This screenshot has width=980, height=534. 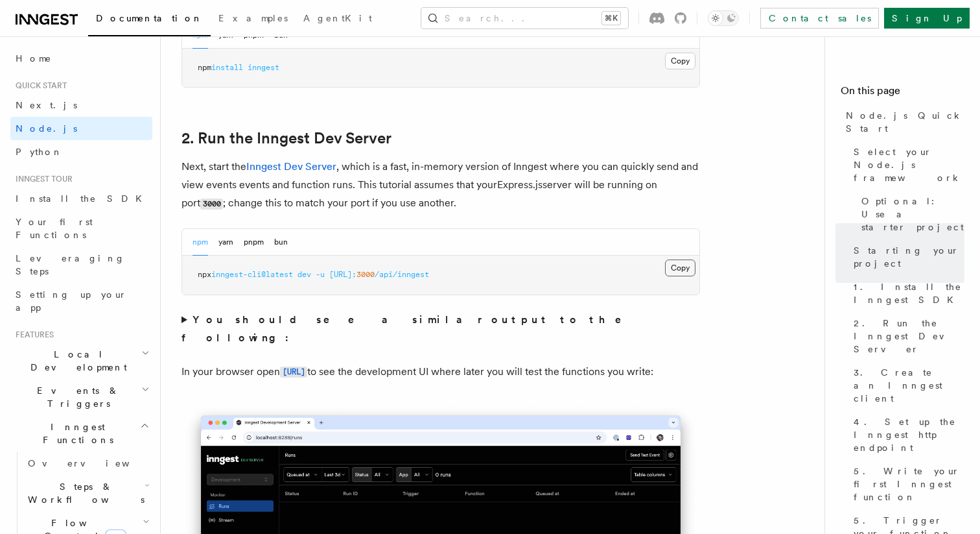 What do you see at coordinates (291, 166) in the screenshot?
I see `a: Inngest Dev Server` at bounding box center [291, 166].